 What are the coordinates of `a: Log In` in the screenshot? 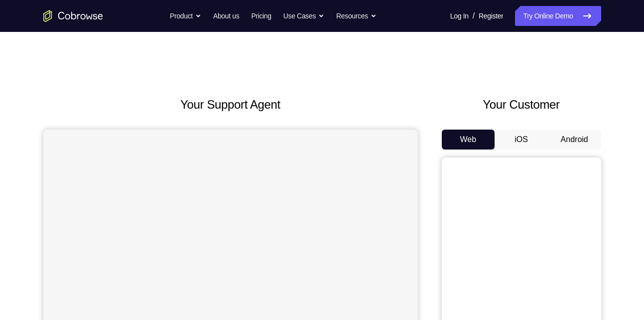 It's located at (459, 16).